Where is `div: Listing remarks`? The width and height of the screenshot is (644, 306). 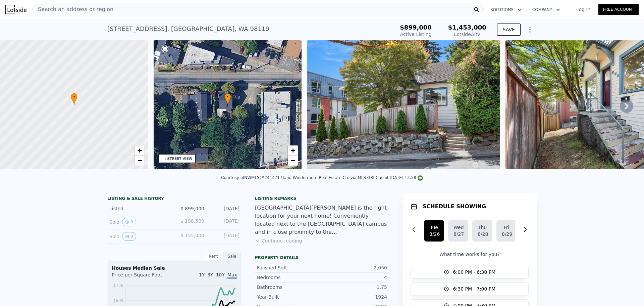 div: Listing remarks is located at coordinates (322, 198).